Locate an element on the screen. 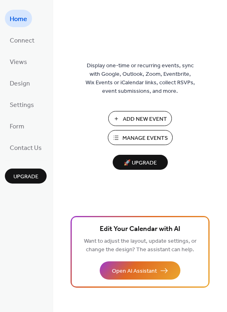 This screenshot has width=227, height=312. a: Settings is located at coordinates (22, 104).